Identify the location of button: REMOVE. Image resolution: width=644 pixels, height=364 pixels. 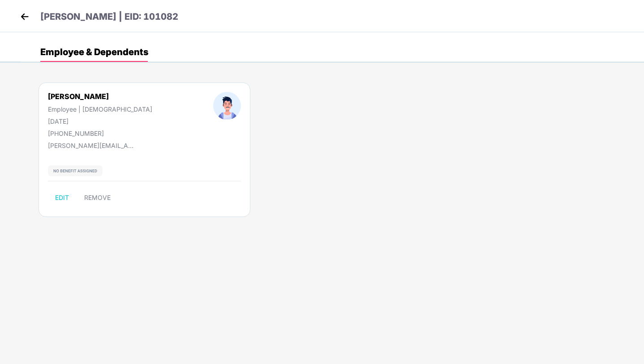
(97, 198).